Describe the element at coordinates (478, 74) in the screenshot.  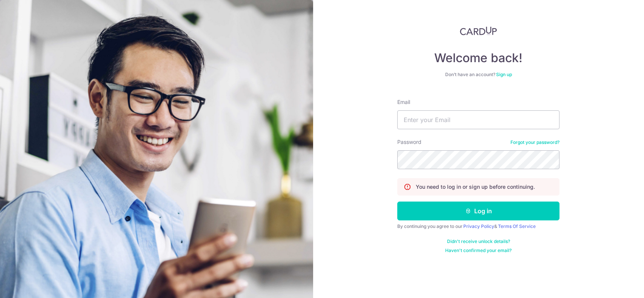
I see `div: Don’t have an account?` at that location.